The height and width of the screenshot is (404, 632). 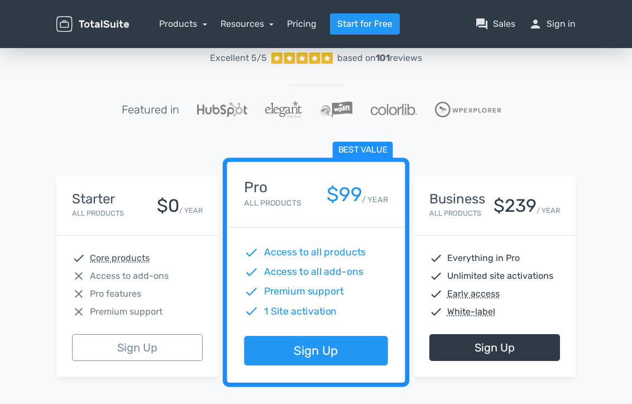 I want to click on div: based on reviews, so click(x=380, y=58).